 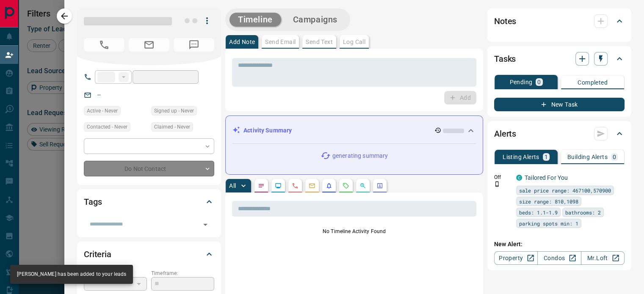 What do you see at coordinates (93, 202) in the screenshot?
I see `h2: Tags` at bounding box center [93, 202].